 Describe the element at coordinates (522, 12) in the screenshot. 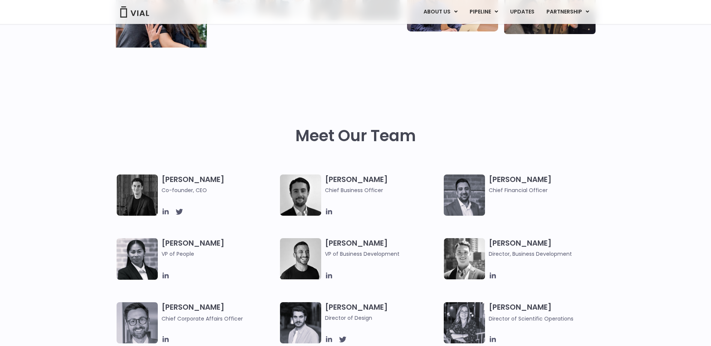

I see `a: UPDATES` at that location.